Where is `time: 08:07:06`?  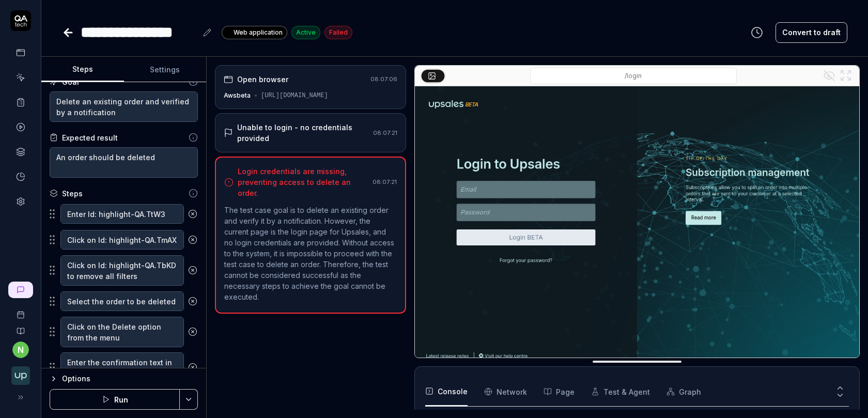 time: 08:07:06 is located at coordinates (384, 79).